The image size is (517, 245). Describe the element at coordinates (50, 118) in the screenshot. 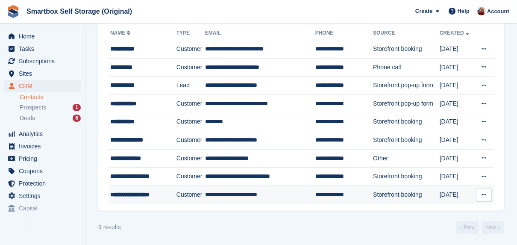

I see `a: Deals 6` at that location.